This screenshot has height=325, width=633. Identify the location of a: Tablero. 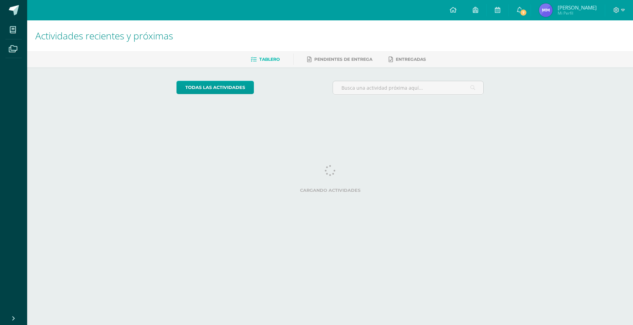
(265, 59).